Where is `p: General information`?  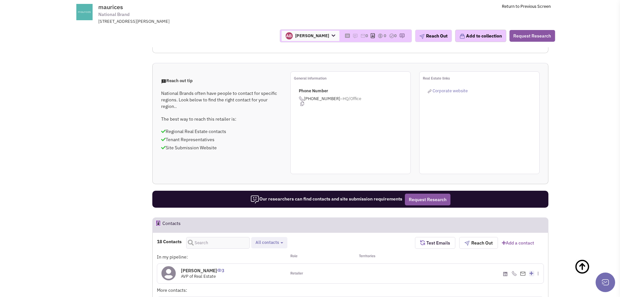
p: General information is located at coordinates (352, 78).